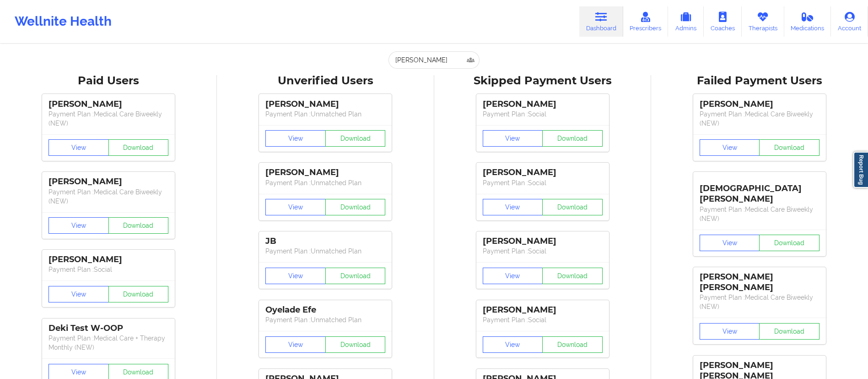 Image resolution: width=868 pixels, height=379 pixels. Describe the element at coordinates (760, 81) in the screenshot. I see `div: Failed Payment Users` at that location.